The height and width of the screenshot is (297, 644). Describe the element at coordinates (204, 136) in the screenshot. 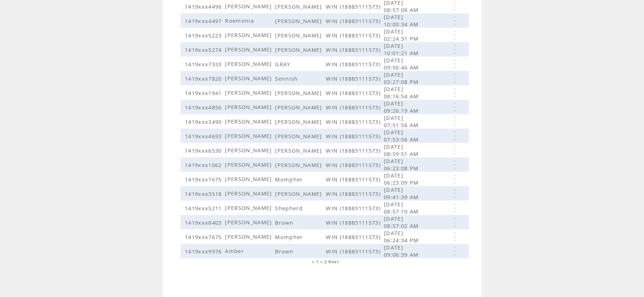

I see `span: 1419xxx4693` at that location.